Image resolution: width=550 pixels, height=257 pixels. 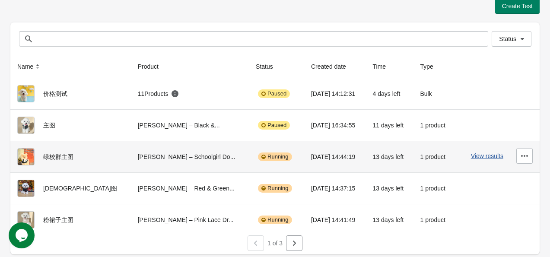 I want to click on div: 粉裙子主图, so click(x=70, y=220).